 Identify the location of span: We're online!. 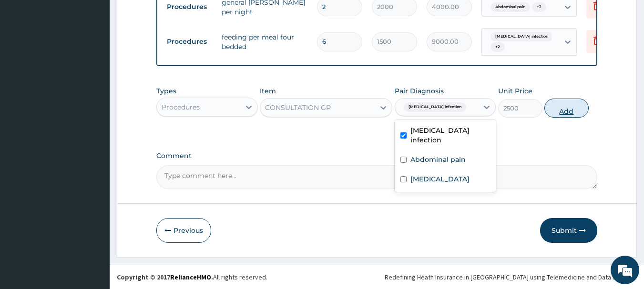
(93, 133).